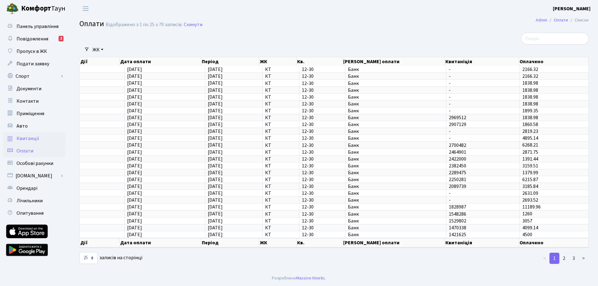  What do you see at coordinates (483, 235) in the screenshot?
I see `span: 1421625` at bounding box center [483, 235].